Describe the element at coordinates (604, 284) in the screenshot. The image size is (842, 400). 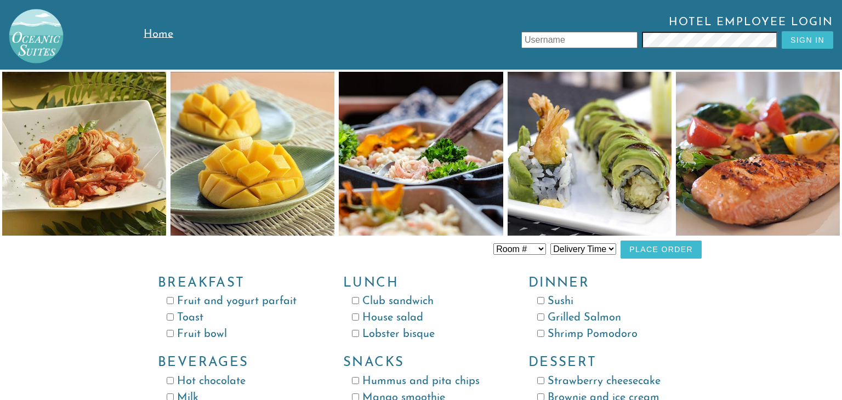
I see `h3: Dinner` at that location.